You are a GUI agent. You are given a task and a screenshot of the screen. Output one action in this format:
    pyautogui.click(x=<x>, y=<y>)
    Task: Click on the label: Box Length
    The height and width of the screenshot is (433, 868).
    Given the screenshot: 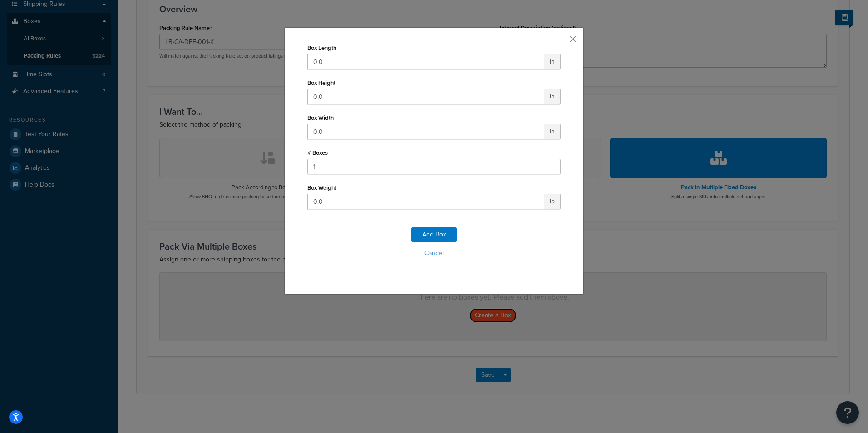 What is the action you would take?
    pyautogui.click(x=322, y=48)
    